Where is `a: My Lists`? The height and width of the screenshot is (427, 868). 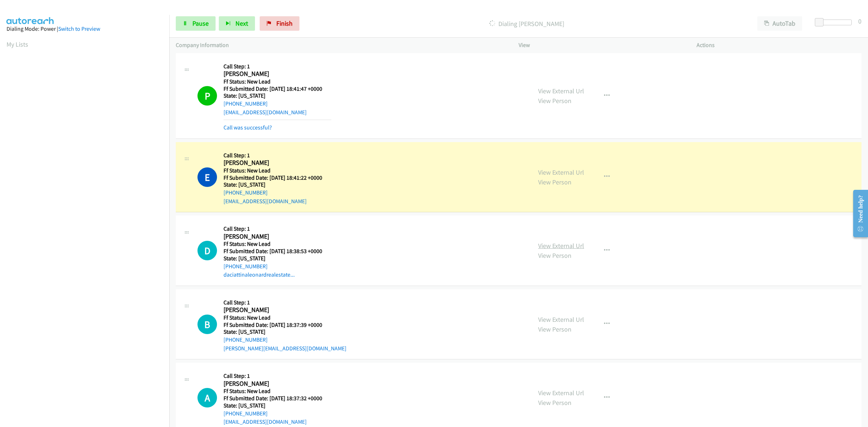
a: My Lists is located at coordinates (17, 44).